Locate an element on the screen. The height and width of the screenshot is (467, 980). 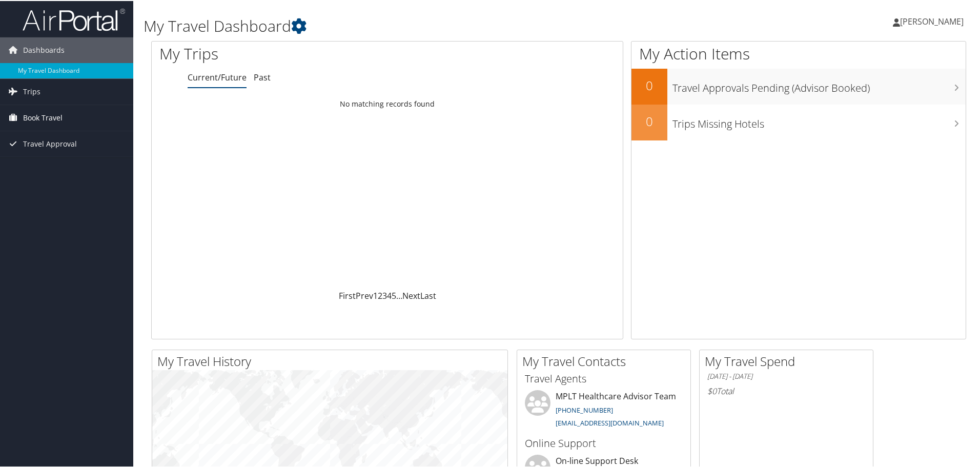
span: Travel Approval is located at coordinates (49, 143).